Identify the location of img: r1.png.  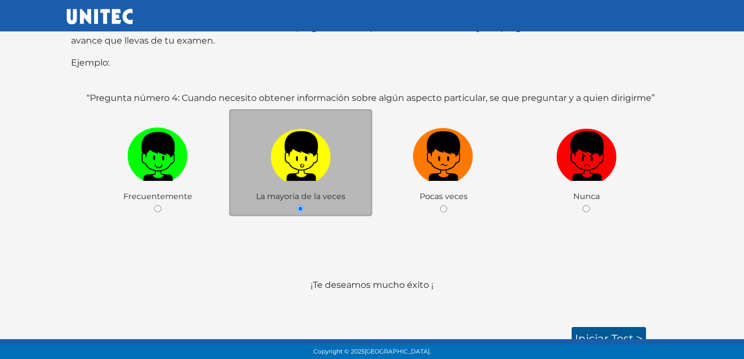
(587, 152).